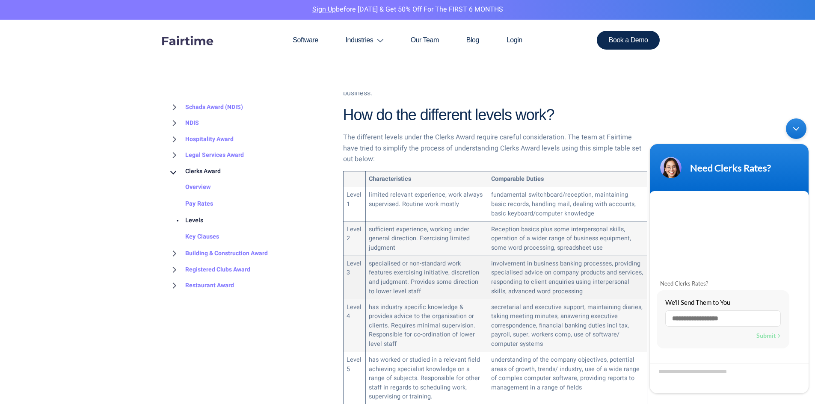  I want to click on a: Registered Clubs Award, so click(209, 270).